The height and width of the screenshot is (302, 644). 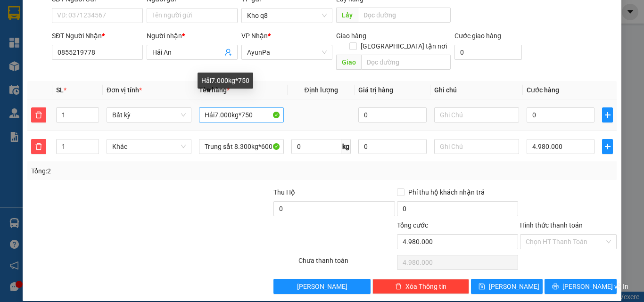 What do you see at coordinates (426, 287) in the screenshot?
I see `span: Xóa Thông tin` at bounding box center [426, 287].